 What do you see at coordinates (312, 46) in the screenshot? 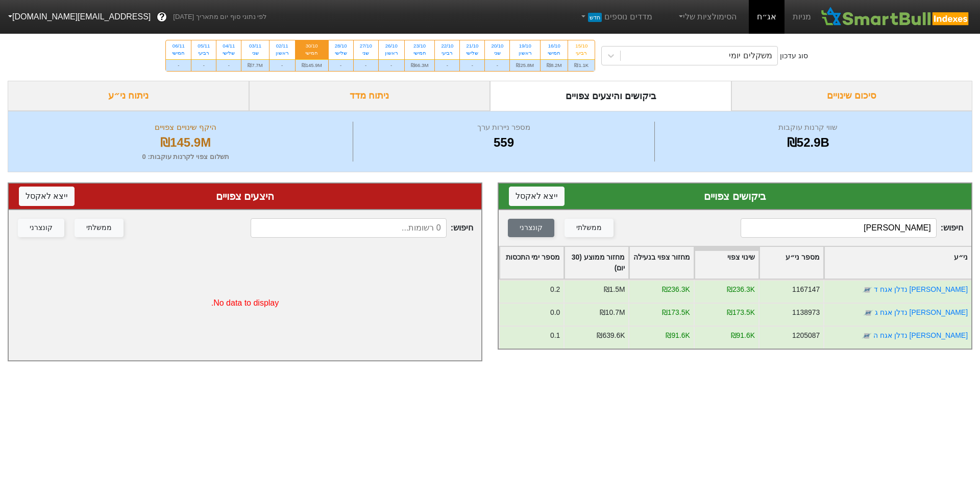
I see `div: 30/10` at bounding box center [312, 46].